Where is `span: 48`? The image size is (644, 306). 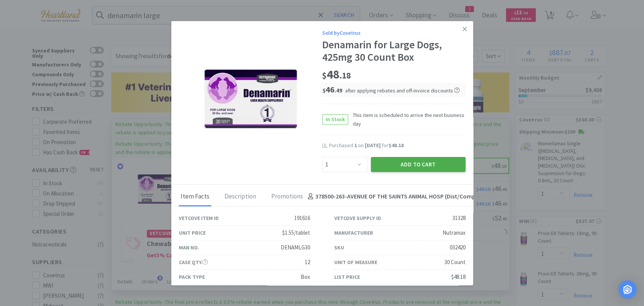
span: 48 is located at coordinates (337, 74).